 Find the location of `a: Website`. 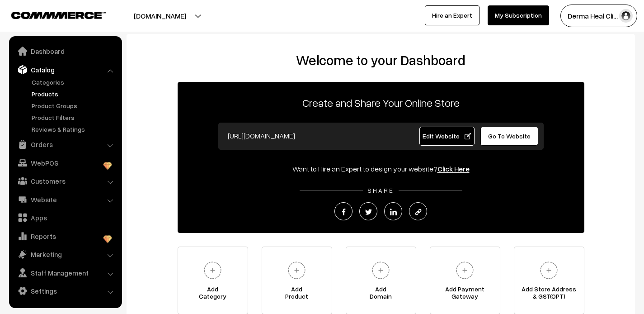

a: Website is located at coordinates (65, 200).